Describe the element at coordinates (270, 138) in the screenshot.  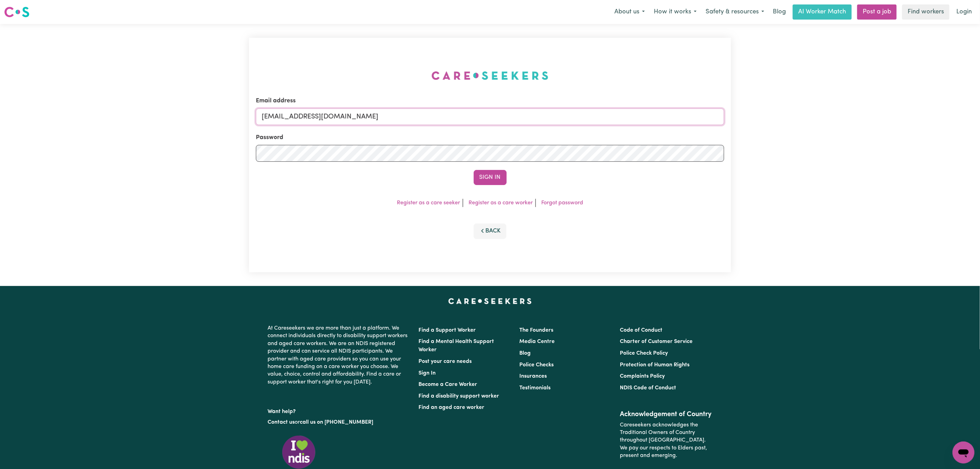
I see `label: Password` at that location.